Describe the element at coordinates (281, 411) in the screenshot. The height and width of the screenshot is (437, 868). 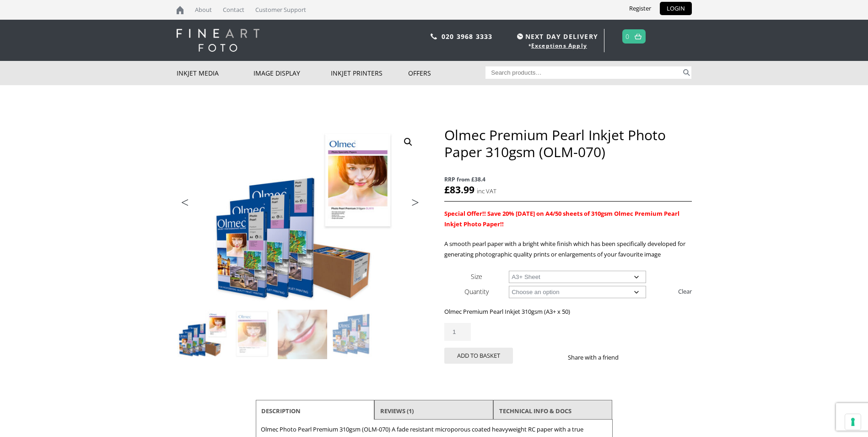
I see `a: Description` at that location.